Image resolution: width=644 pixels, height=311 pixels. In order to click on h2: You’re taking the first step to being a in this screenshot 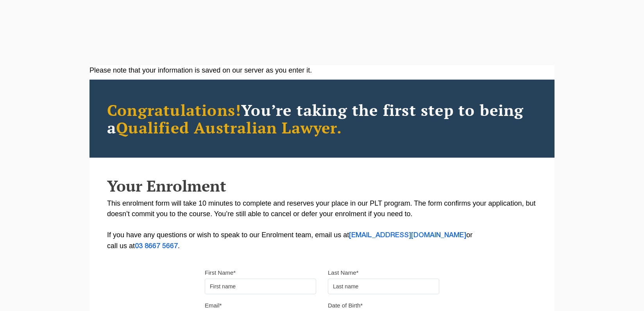, I will do `click(322, 118)`.